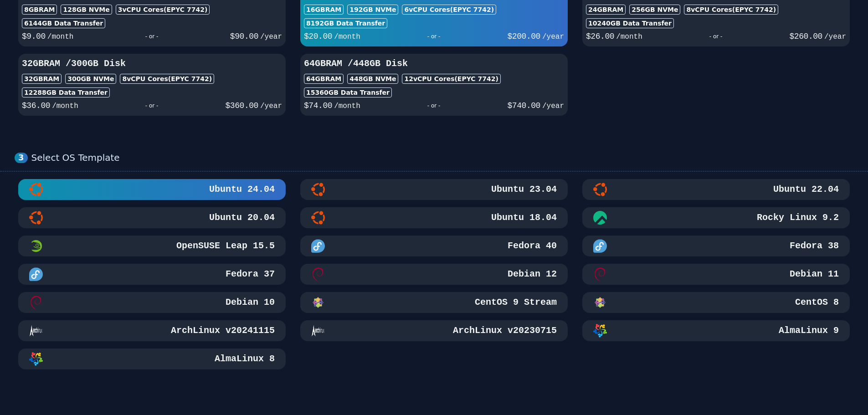 The height and width of the screenshot is (415, 868). What do you see at coordinates (63, 23) in the screenshot?
I see `div: 6144 GB Data Transfer` at bounding box center [63, 23].